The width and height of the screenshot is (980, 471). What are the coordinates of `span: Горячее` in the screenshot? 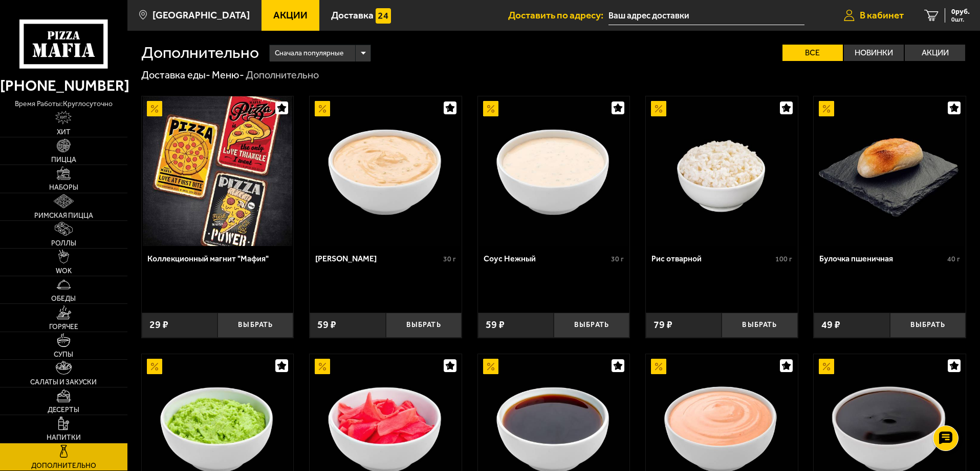 It's located at (63, 327).